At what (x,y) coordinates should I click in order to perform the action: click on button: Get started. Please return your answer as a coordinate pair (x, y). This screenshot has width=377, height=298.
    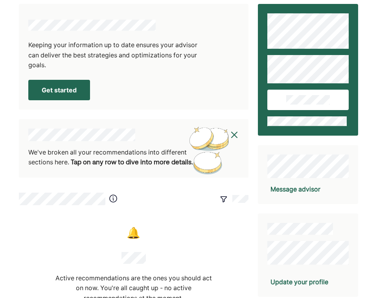
    Looking at the image, I should click on (59, 90).